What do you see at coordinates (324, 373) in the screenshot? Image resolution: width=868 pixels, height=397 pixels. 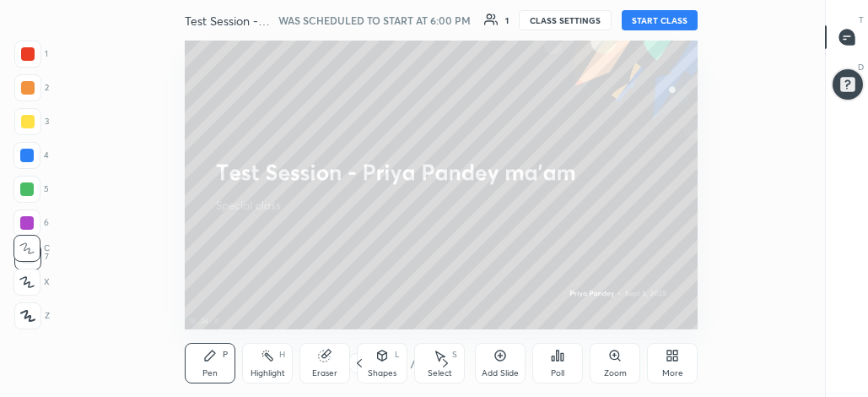 I see `div: Eraser` at bounding box center [324, 373].